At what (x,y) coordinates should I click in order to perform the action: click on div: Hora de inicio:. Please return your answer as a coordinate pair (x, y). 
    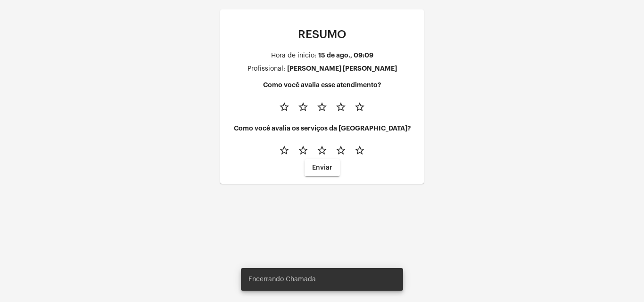
    Looking at the image, I should click on (294, 55).